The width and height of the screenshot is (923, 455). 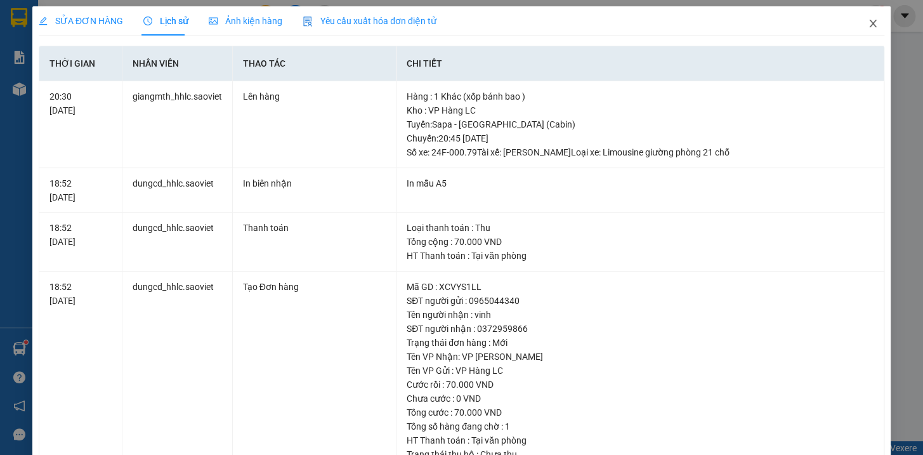 I want to click on div: SĐT người nhận : 0372959866, so click(x=640, y=329).